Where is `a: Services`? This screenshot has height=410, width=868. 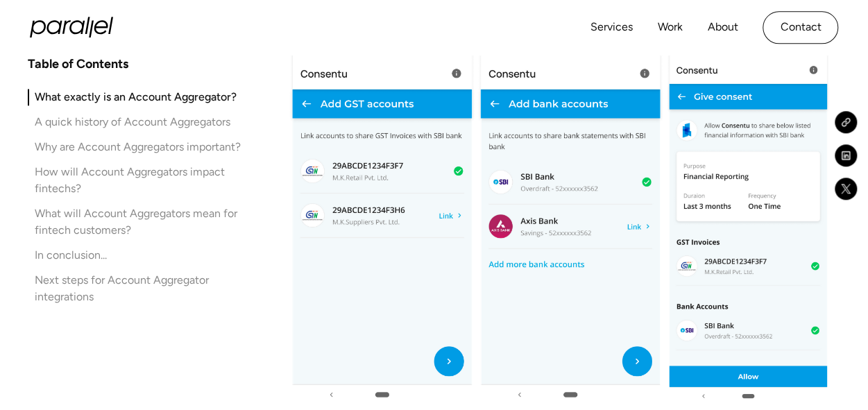 a: Services is located at coordinates (611, 27).